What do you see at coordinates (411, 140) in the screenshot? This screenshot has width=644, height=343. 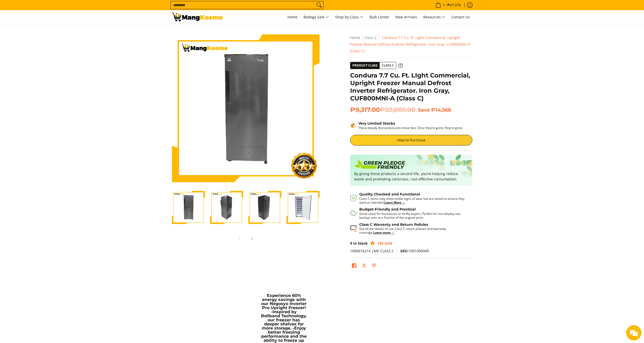 I see `a: How to Purchase` at bounding box center [411, 140].